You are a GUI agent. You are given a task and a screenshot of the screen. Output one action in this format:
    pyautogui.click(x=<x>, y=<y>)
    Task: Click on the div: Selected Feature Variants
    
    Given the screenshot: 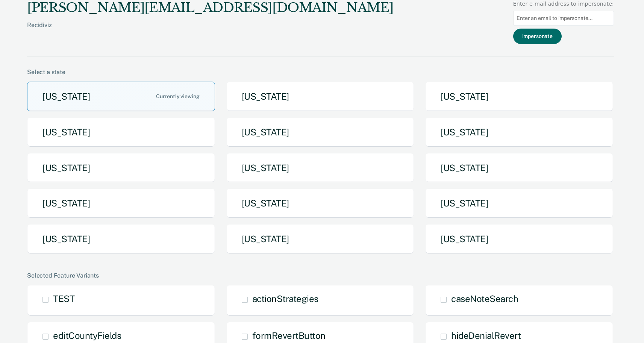 What is the action you would take?
    pyautogui.click(x=320, y=275)
    